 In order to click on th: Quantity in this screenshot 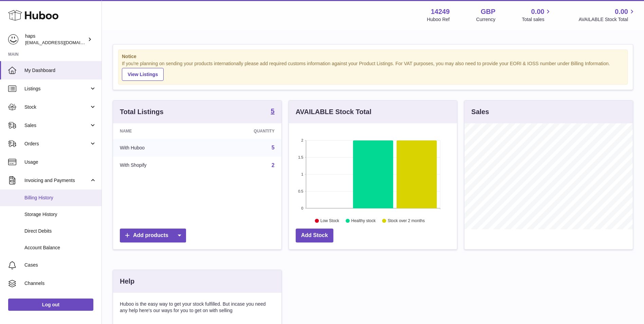, I will do `click(242, 131)`.